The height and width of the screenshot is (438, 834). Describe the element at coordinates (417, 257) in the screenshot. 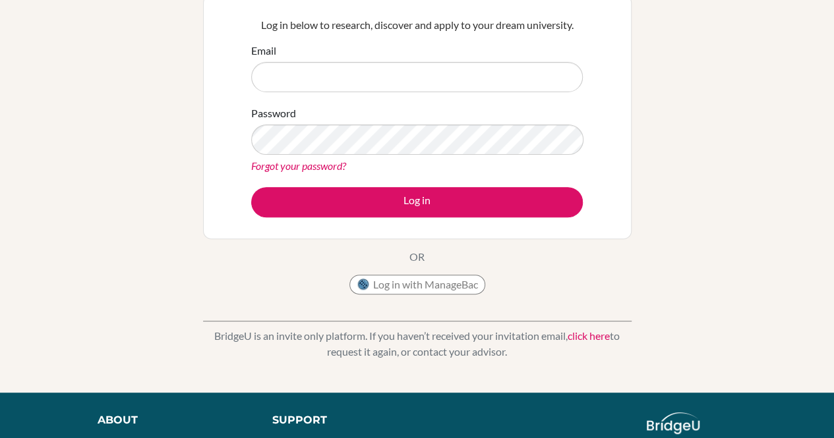

I see `p: OR` at that location.